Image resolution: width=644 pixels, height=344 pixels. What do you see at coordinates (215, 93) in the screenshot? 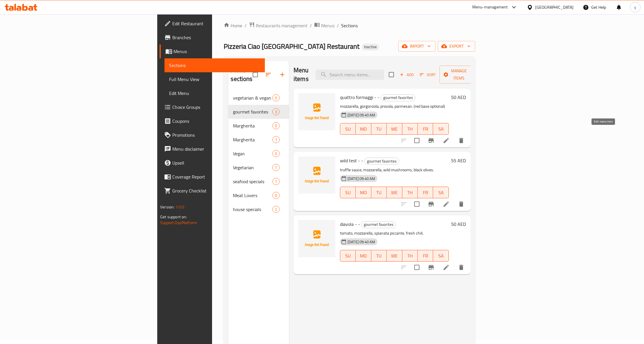
I see `a: Edit Menu` at bounding box center [215, 93].